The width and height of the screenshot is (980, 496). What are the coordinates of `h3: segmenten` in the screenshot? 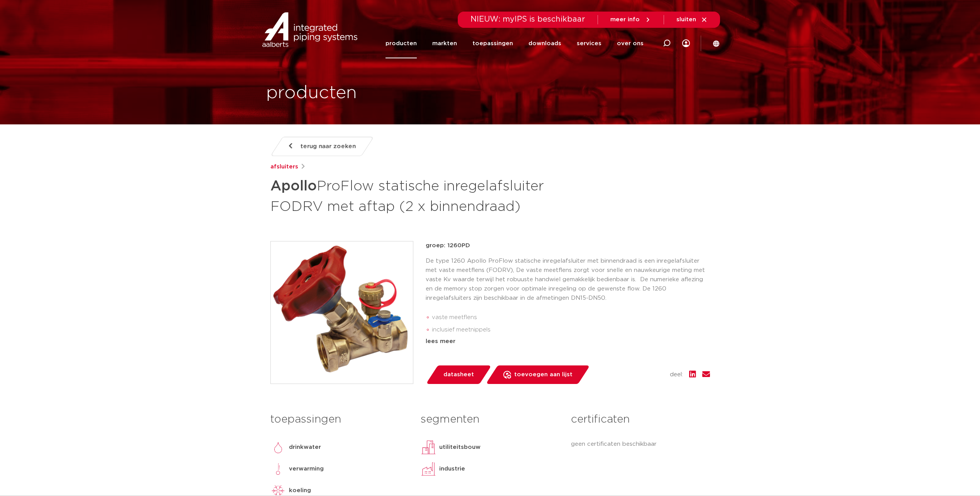 It's located at (490, 419).